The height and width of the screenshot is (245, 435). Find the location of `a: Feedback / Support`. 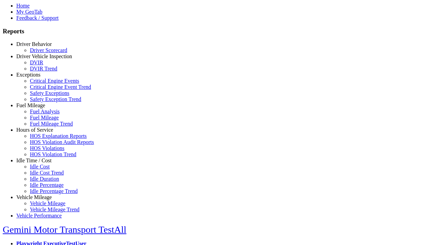

a: Feedback / Support is located at coordinates (37, 18).